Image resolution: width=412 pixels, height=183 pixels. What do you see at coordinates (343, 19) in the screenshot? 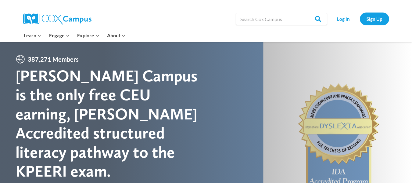
I see `a: Log In` at bounding box center [343, 19].